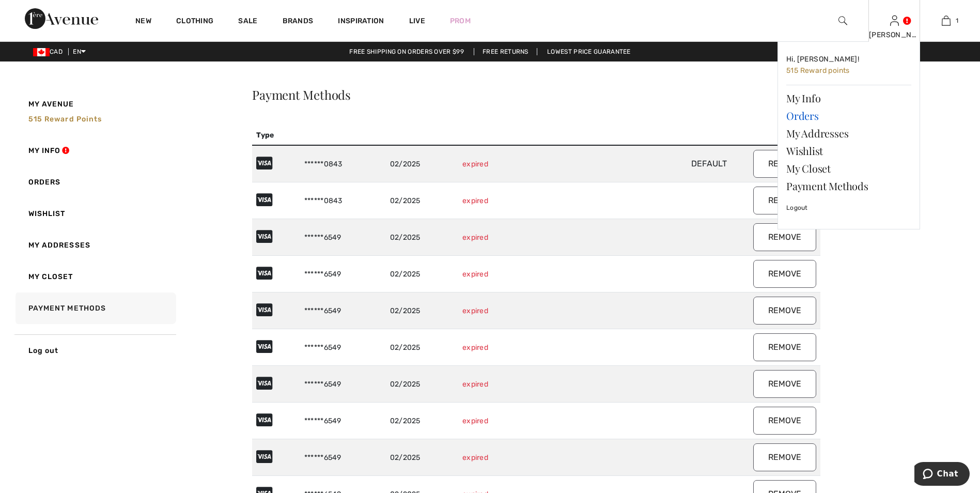 This screenshot has width=980, height=493. I want to click on a: Prom, so click(461, 21).